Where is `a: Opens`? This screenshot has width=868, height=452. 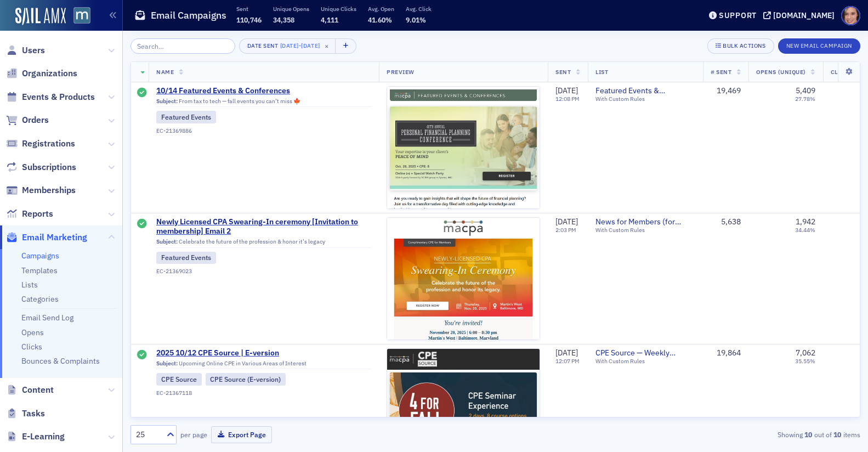 a: Opens is located at coordinates (32, 332).